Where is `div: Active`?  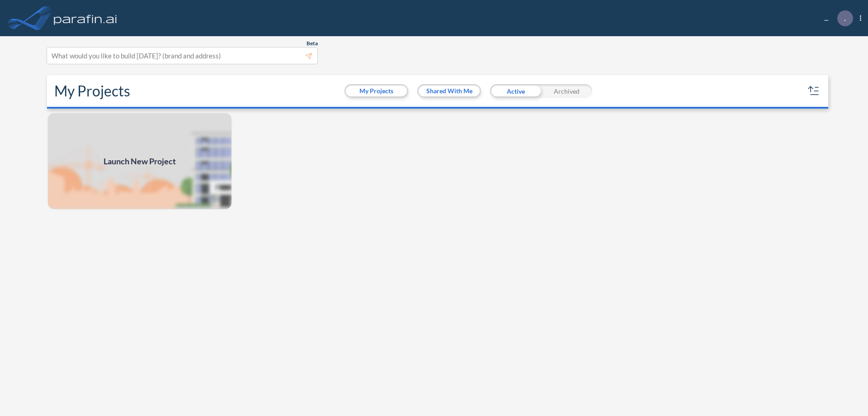
div: Active is located at coordinates (515, 91).